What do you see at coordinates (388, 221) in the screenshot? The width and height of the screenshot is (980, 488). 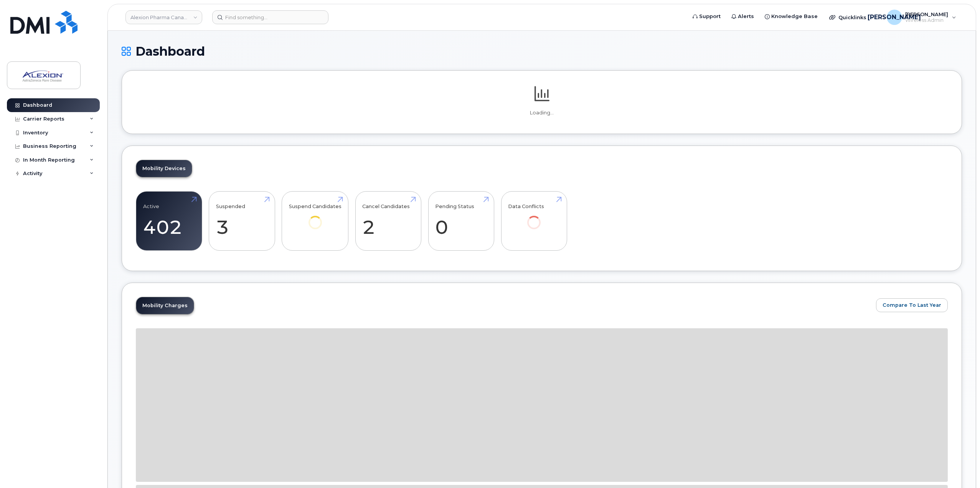 I see `a: Cancel Candidates 2` at bounding box center [388, 221].